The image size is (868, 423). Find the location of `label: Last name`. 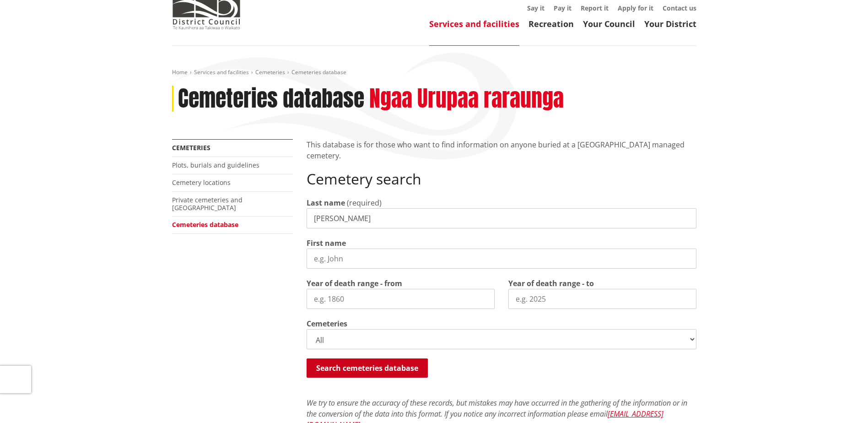

label: Last name is located at coordinates (326, 203).